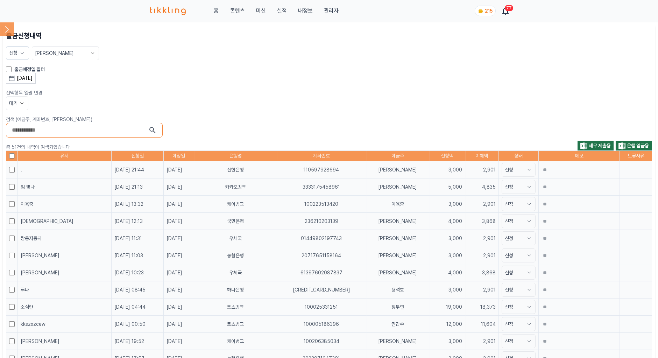  I want to click on td: 18,373, so click(482, 307).